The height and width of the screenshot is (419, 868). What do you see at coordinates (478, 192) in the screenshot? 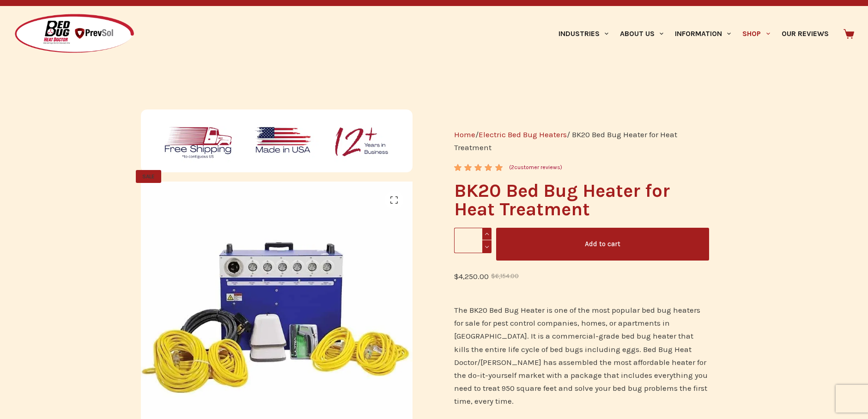
I see `span: Rated out of 5 based on customer ratings` at bounding box center [478, 192].